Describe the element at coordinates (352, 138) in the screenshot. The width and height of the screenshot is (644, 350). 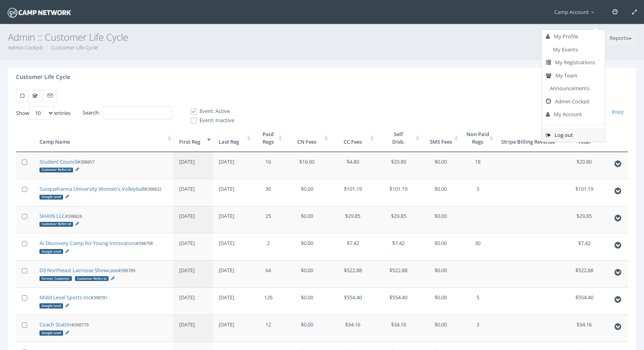
I see `th: CC Fees: activate to sort column ascending` at that location.